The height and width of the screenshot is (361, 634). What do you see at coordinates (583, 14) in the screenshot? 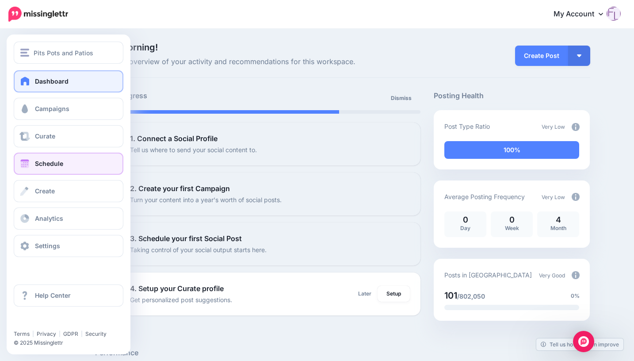
I see `a: My Account` at bounding box center [583, 14].